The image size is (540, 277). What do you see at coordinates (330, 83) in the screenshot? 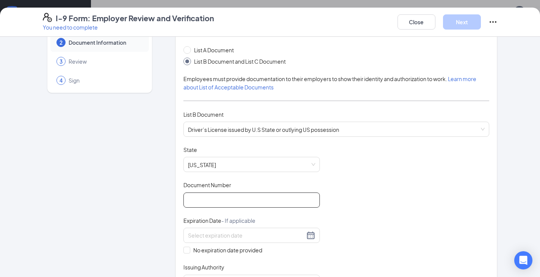
I see `span: Employees must provide documentation to their employers to show their identity and authorization ...` at bounding box center [330, 83].